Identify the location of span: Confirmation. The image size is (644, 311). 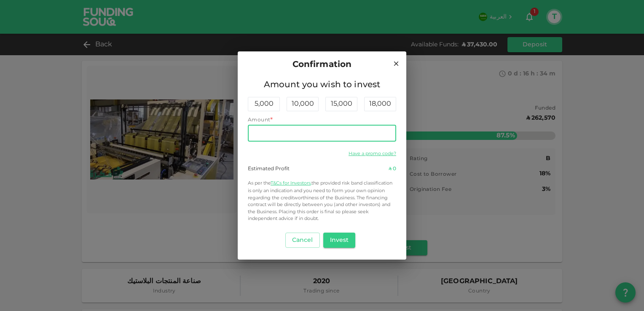
(322, 65).